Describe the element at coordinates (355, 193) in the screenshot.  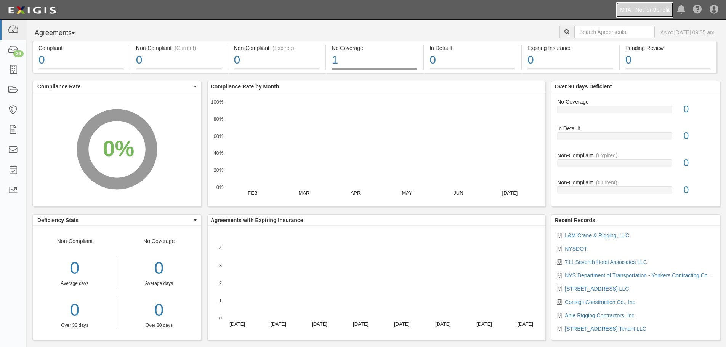
I see `text: APR` at that location.